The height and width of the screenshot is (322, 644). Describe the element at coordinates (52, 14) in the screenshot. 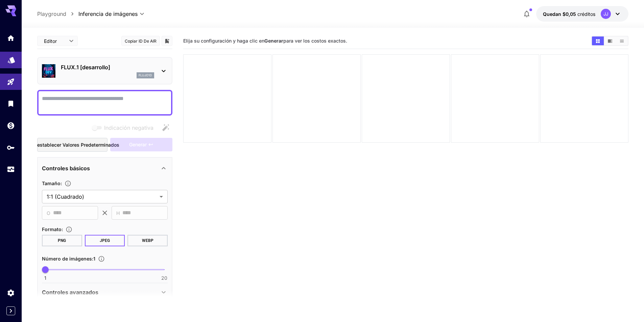

I see `p: Playground` at that location.